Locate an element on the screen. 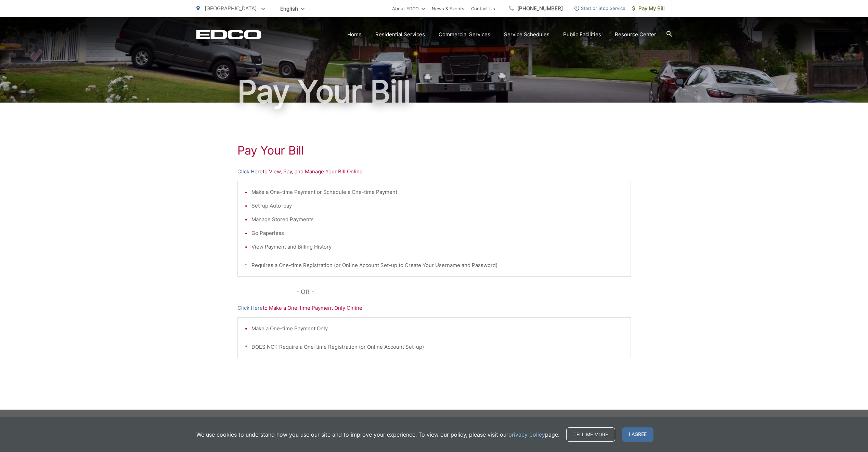 The height and width of the screenshot is (452, 868). a: Resource Center is located at coordinates (636, 34).